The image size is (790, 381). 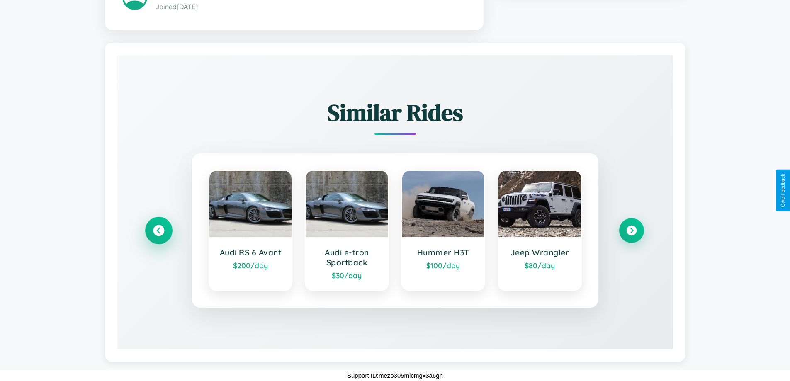 I want to click on h3: Audi RS 6 Avant, so click(x=250, y=253).